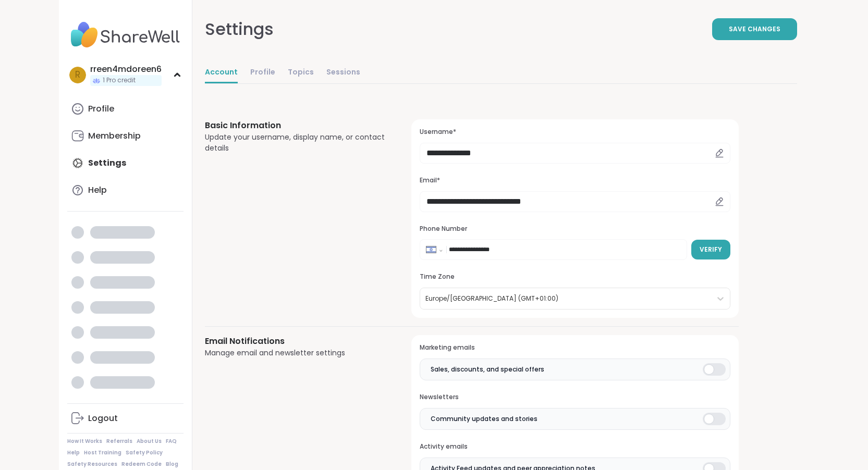  Describe the element at coordinates (93, 464) in the screenshot. I see `a: Safety Resources` at that location.